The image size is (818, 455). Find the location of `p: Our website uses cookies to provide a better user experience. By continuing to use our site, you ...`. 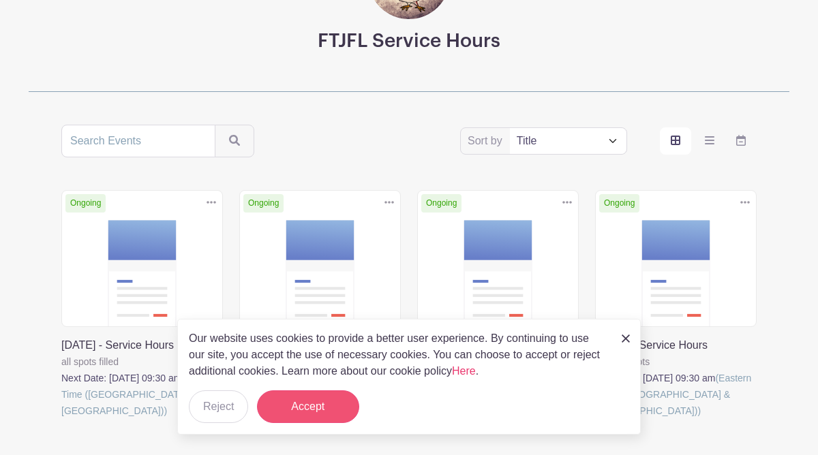

p: Our website uses cookies to provide a better user experience. By continuing to use our site, you ... is located at coordinates (398, 355).